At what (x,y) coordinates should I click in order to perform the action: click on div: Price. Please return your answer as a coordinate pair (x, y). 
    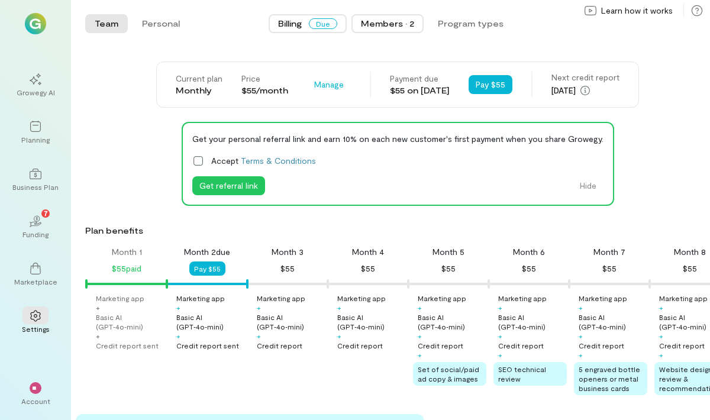
    Looking at the image, I should click on (264, 79).